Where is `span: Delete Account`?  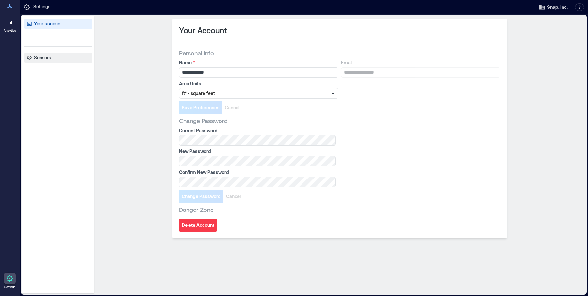
span: Delete Account is located at coordinates (198, 225).